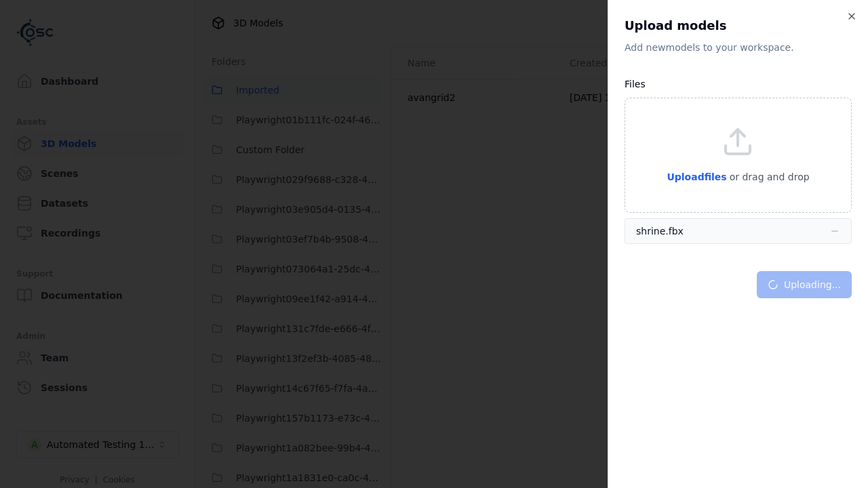 The image size is (868, 488). Describe the element at coordinates (738, 26) in the screenshot. I see `h2: Upload models` at that location.